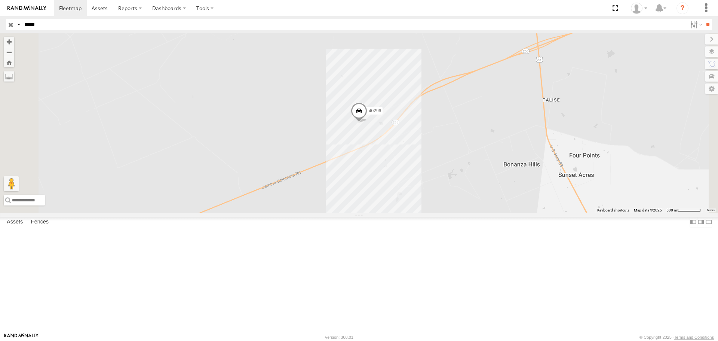 The image size is (718, 341). Describe the element at coordinates (339, 337) in the screenshot. I see `div: Version: 308.01` at that location.